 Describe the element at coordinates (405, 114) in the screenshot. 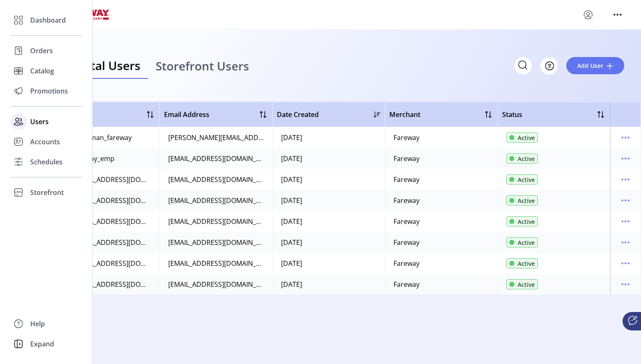

I see `span: Merchant` at that location.